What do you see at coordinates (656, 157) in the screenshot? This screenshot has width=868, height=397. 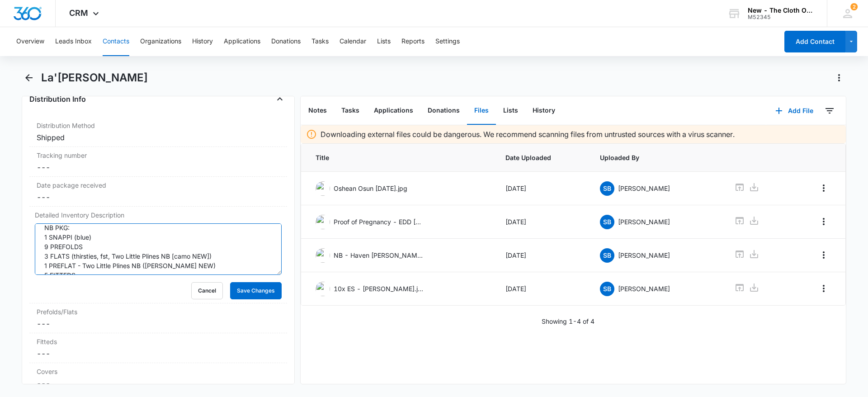 I see `span: Uploaded By` at bounding box center [656, 157].